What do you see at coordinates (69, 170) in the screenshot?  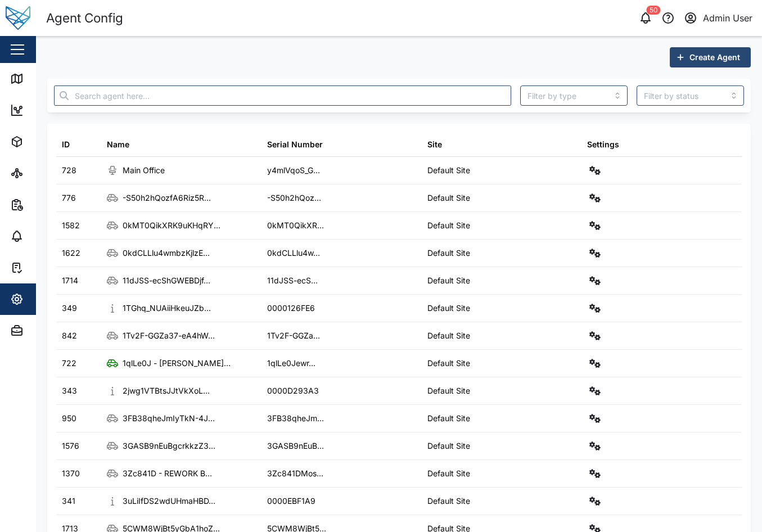 I see `div: 728` at bounding box center [69, 170].